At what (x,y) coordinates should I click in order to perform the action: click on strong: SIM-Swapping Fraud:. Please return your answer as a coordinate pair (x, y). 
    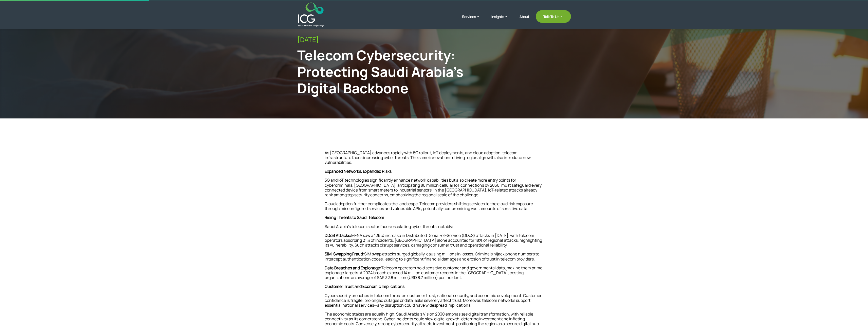
    Looking at the image, I should click on (344, 254).